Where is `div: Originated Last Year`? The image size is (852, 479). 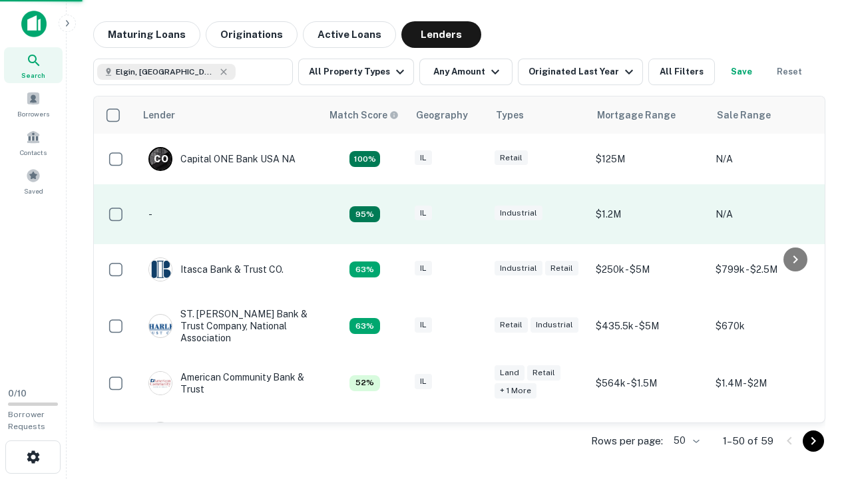 div: Originated Last Year is located at coordinates (583, 72).